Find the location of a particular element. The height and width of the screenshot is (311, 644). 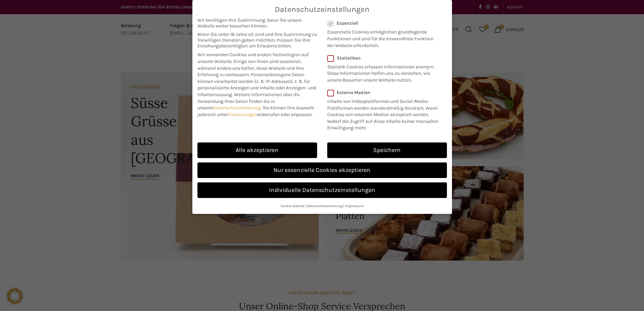

a: Individuelle Datenschutzeinstellungen is located at coordinates (322, 190).